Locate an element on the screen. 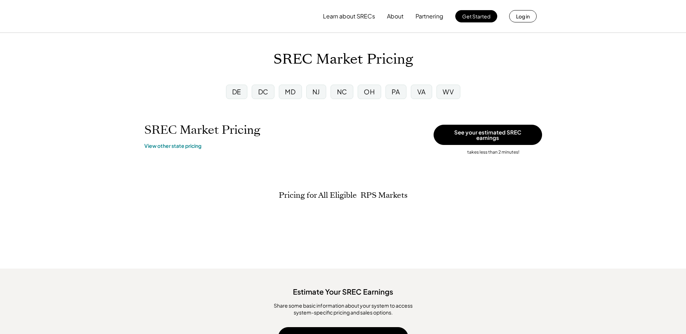  div: takes less than 2 minutes! is located at coordinates (494, 152).